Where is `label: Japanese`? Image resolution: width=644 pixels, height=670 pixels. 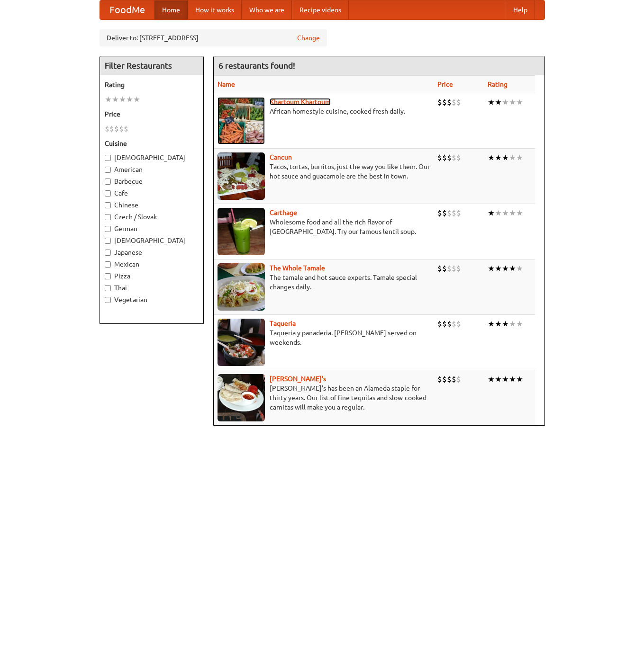
label: Japanese is located at coordinates (152, 252).